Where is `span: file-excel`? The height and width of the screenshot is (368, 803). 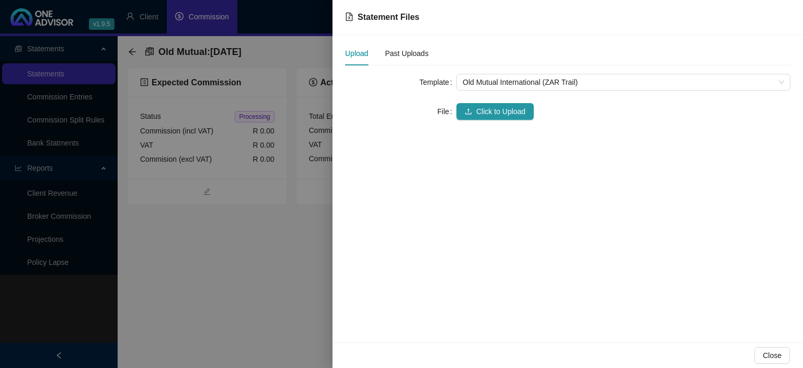
span: file-excel is located at coordinates (349, 17).